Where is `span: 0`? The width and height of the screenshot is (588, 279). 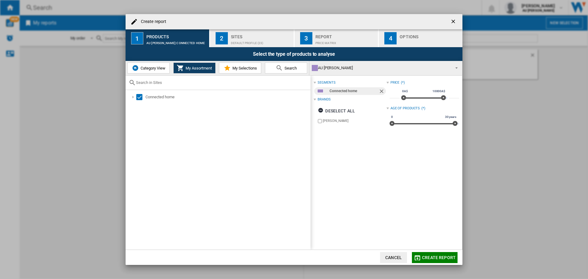
span: 0 is located at coordinates (392, 117).